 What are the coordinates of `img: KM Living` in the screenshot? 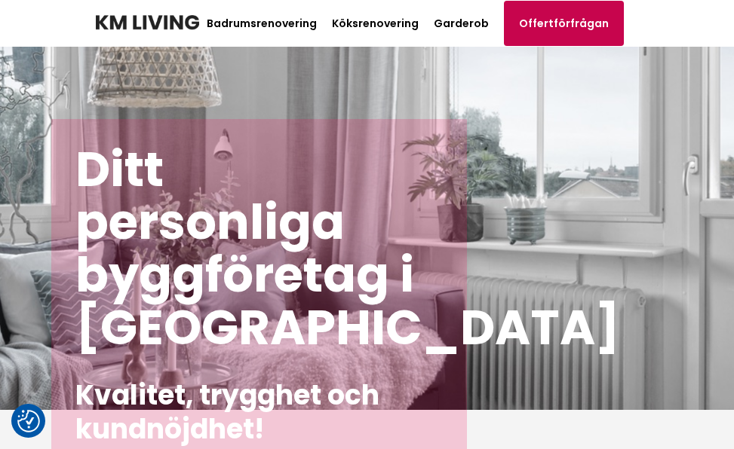 It's located at (147, 23).